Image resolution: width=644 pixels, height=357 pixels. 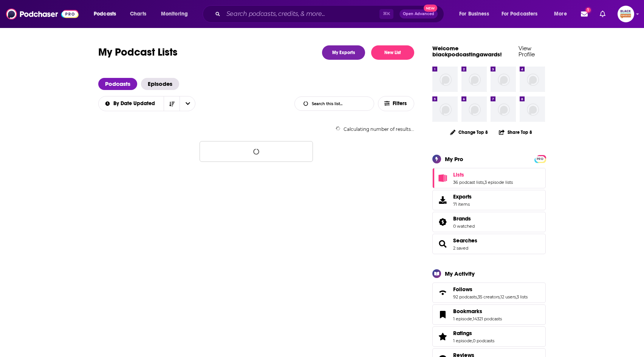 I want to click on button: Loading, so click(x=256, y=151).